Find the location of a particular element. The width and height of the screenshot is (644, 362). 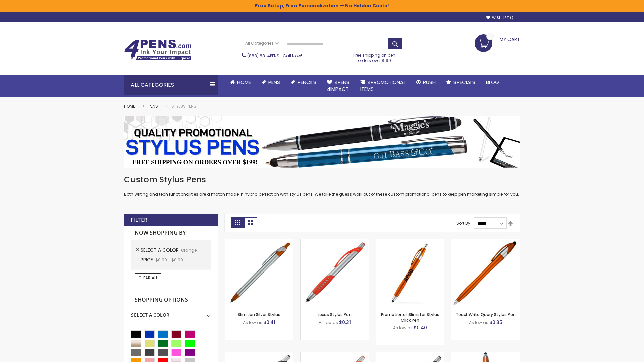

a: Lexus Stylus Pen is located at coordinates (334, 314).